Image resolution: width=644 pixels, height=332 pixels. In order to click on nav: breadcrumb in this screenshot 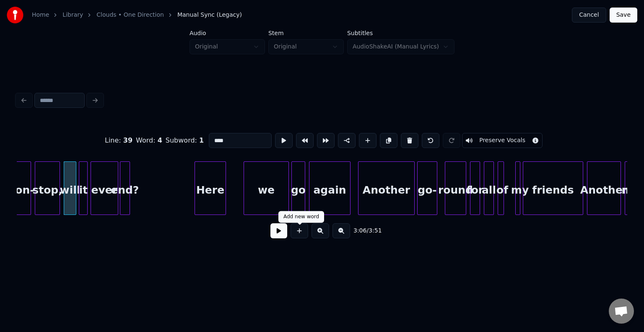, I will do `click(136, 15)`.